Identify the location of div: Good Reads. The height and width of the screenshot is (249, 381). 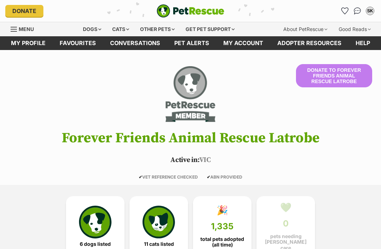
(355, 29).